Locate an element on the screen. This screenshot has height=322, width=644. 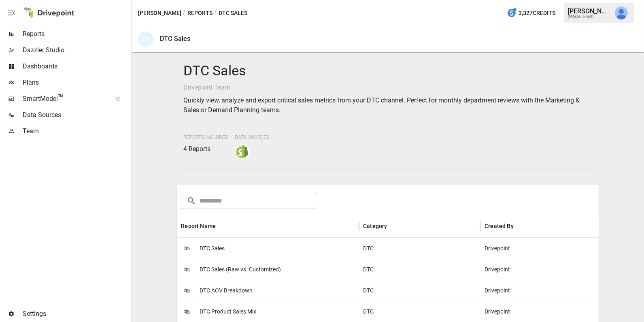
span: Reports is located at coordinates (76, 34).